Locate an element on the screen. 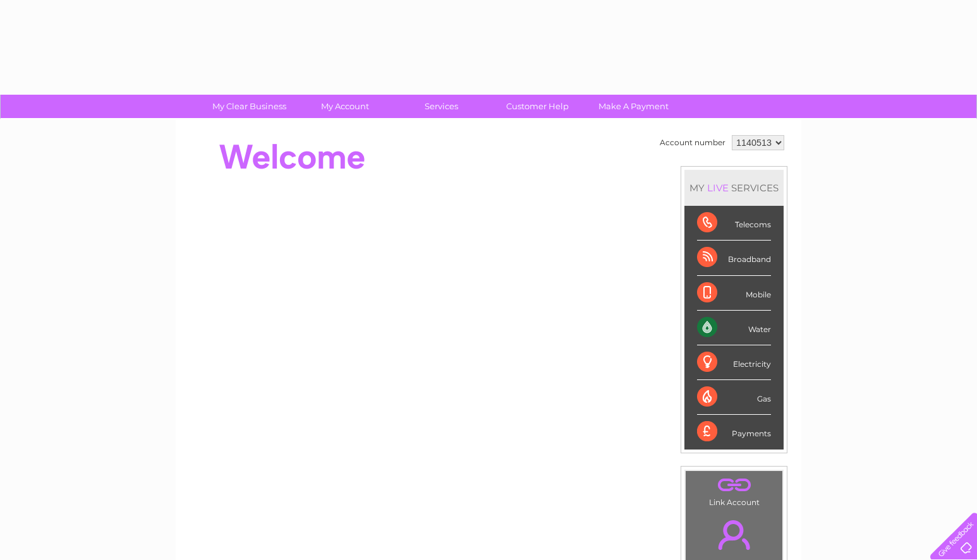 The width and height of the screenshot is (977, 560). a: My Clear Business is located at coordinates (249, 107).